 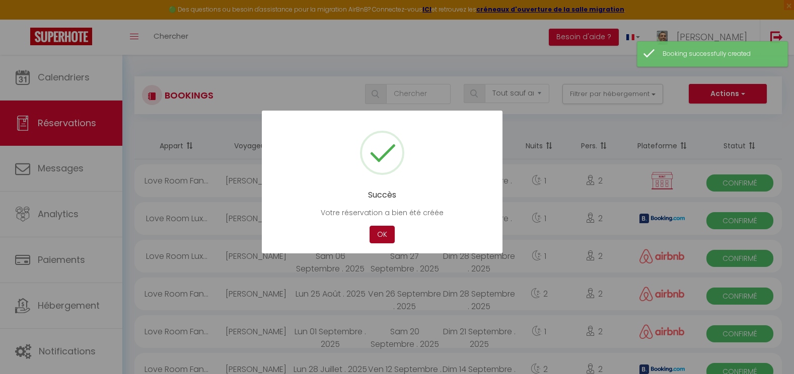 What do you see at coordinates (23, 19) in the screenshot?
I see `button: Ouvrir le widget de chat LiveChat` at bounding box center [23, 19].